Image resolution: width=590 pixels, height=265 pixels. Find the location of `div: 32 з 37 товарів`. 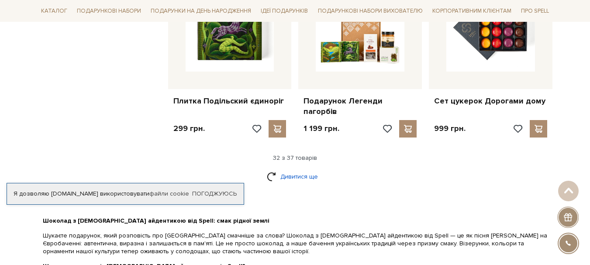

div: 32 з 37 товарів is located at coordinates (295, 158).